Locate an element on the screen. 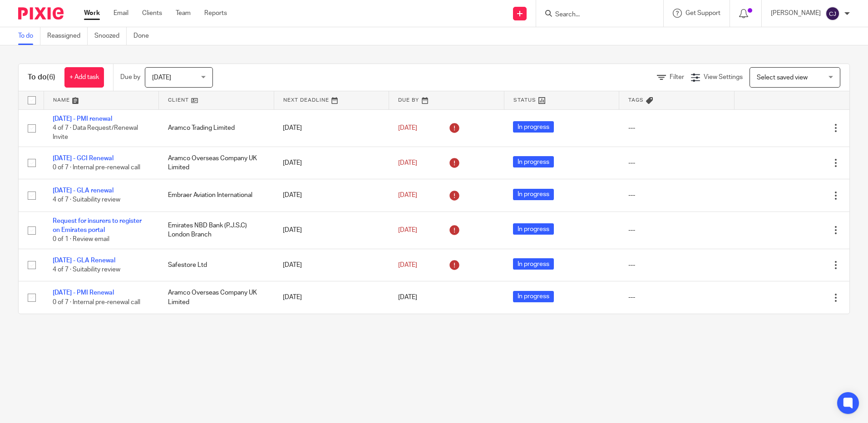 This screenshot has width=868, height=423. span: (6) is located at coordinates (51, 77).